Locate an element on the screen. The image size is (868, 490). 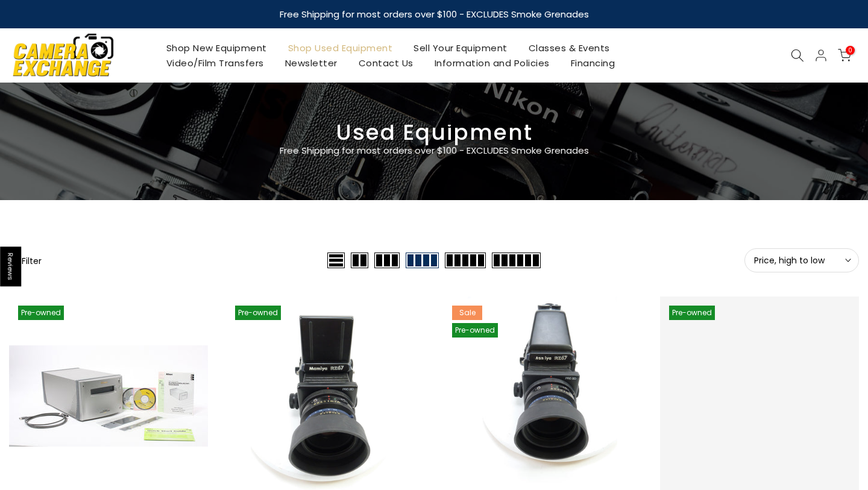
a: 0 is located at coordinates (845, 55).